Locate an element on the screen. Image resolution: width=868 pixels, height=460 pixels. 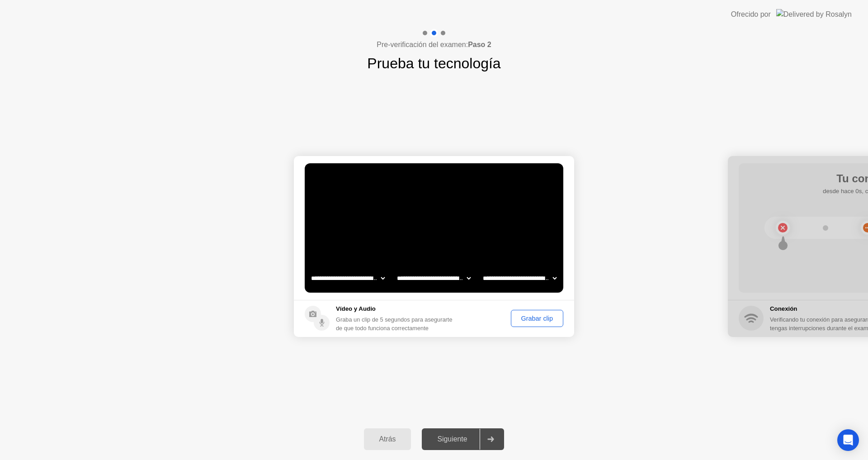
div: Graba un clip de 5 segundos para asegurarte de que todo funciona correctamente is located at coordinates (396, 324).